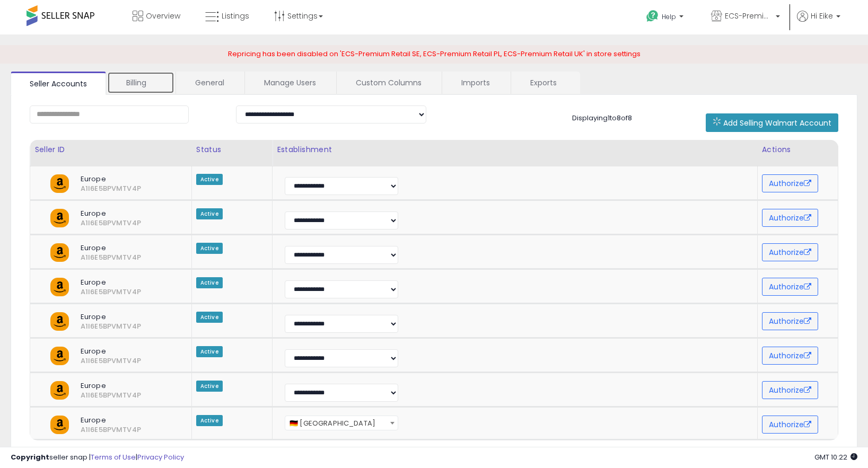 This screenshot has width=868, height=468. I want to click on span: Repricing has been disabled on 'ECS-Premium Retail SE, ECS-Premium Retail PL, ECS-Premium Retail ..., so click(434, 53).